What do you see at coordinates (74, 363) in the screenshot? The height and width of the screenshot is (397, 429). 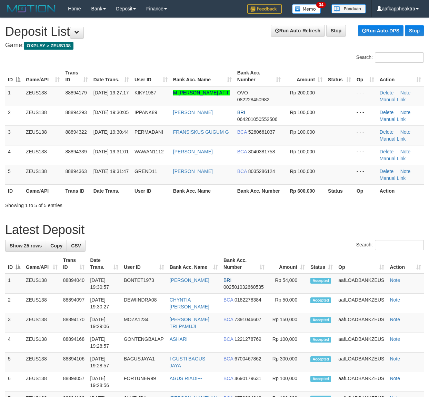 I see `td: 88894106` at bounding box center [74, 363].